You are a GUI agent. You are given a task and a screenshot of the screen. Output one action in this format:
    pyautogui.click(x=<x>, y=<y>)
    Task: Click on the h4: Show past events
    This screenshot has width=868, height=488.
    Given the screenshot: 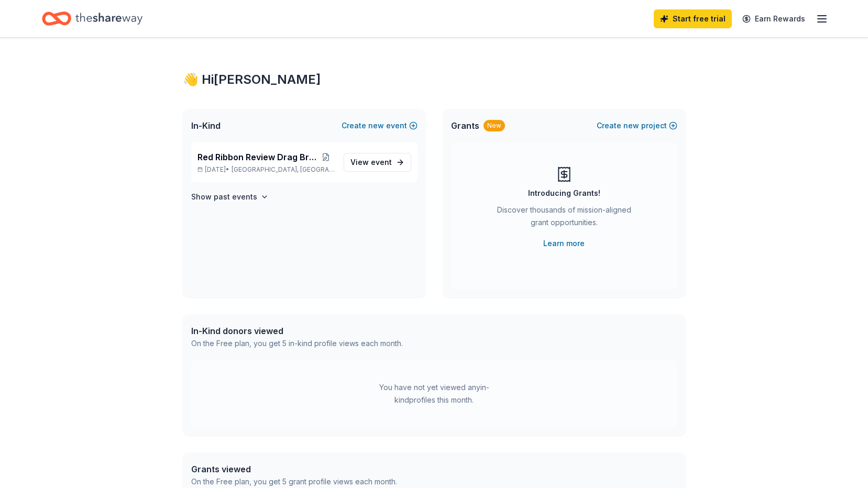 What is the action you would take?
    pyautogui.click(x=224, y=197)
    